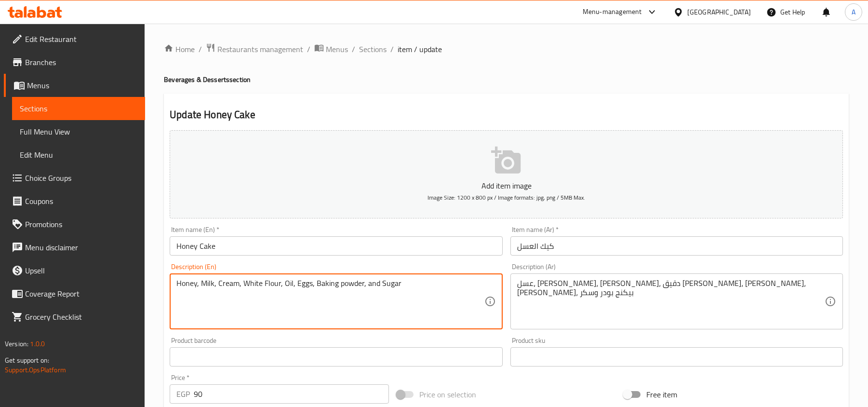 This screenshot has width=868, height=407. Describe the element at coordinates (81, 39) in the screenshot. I see `span: Edit Restaurant` at that location.